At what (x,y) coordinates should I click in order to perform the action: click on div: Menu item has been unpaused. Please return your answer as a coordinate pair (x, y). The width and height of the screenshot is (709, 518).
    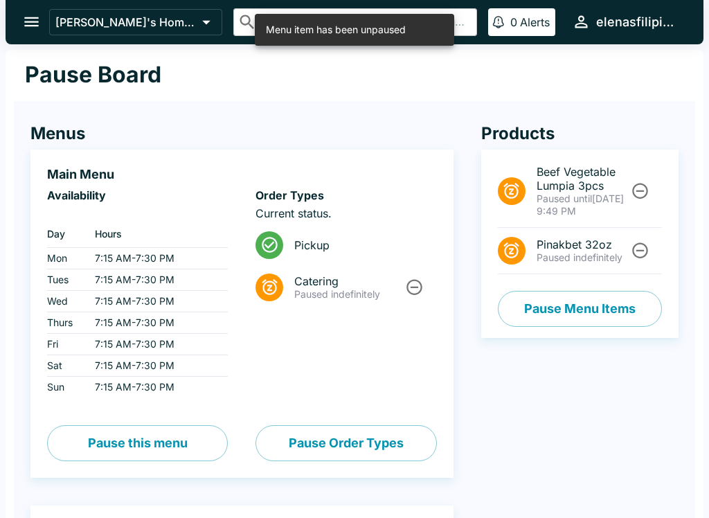
    Looking at the image, I should click on (336, 30).